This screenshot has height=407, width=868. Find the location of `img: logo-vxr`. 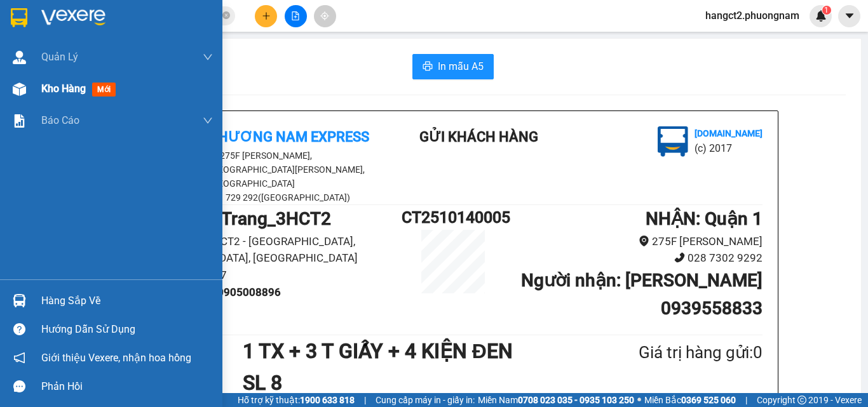

img: logo-vxr is located at coordinates (19, 18).